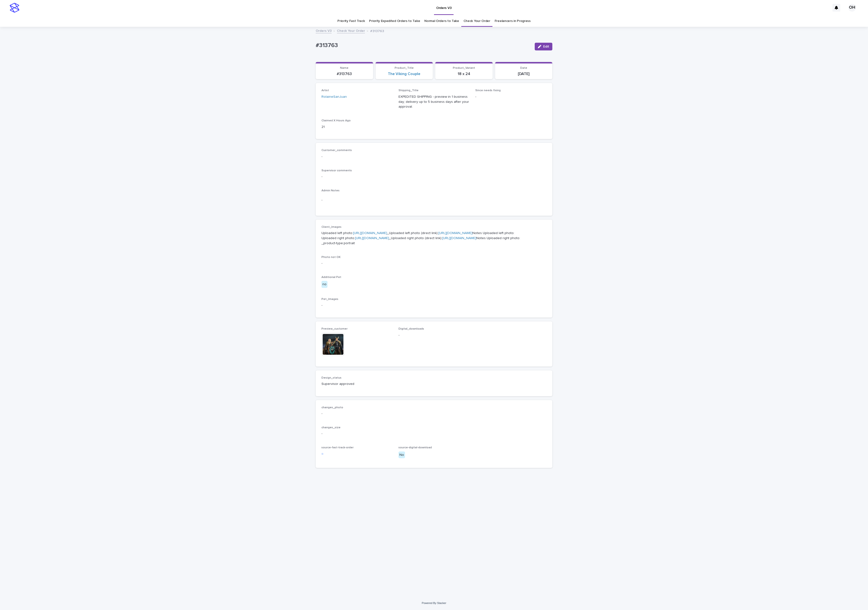  I want to click on span: Artist, so click(325, 90).